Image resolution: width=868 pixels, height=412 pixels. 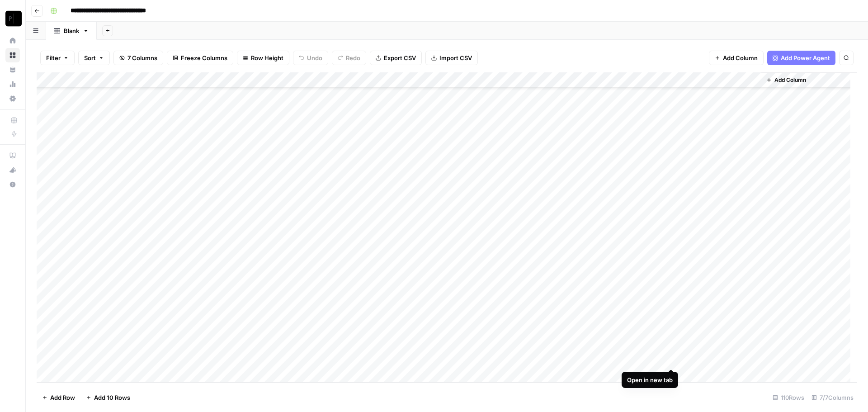 What do you see at coordinates (94, 58) in the screenshot?
I see `button: Sort` at bounding box center [94, 58].